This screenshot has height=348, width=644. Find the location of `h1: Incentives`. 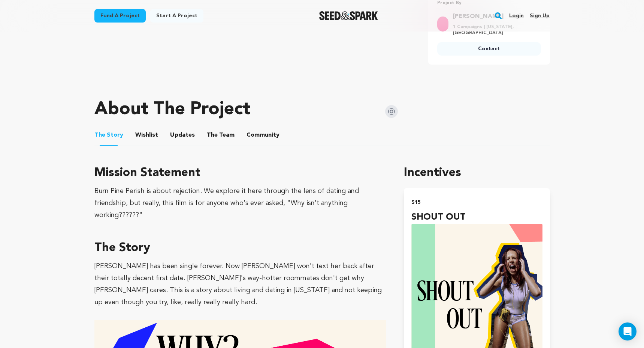

h1: Incentives is located at coordinates (477, 173).